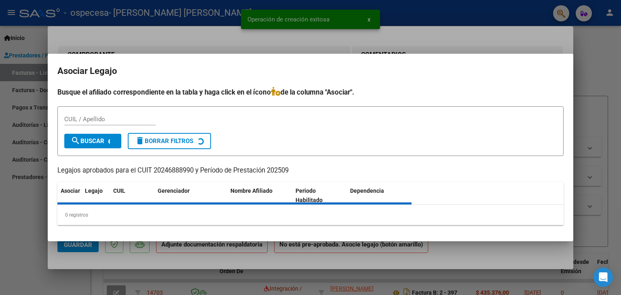  Describe the element at coordinates (603, 277) in the screenshot. I see `div: Open Intercom Messenger` at that location.